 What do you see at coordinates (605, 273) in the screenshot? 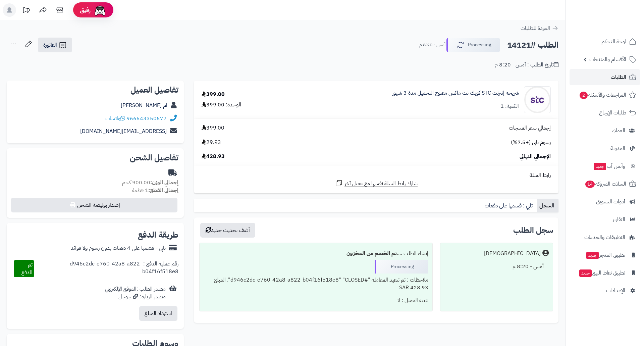
I see `a: تطبيق نقاط البيعجديد` at bounding box center [605, 273].